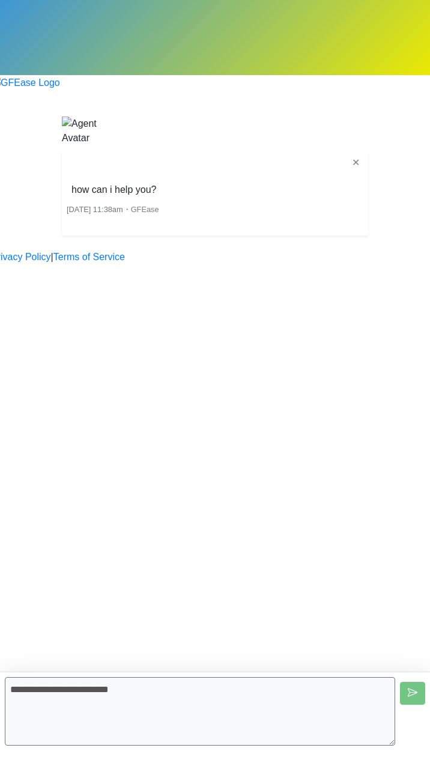  Describe the element at coordinates (114, 190) in the screenshot. I see `li: how can i help you?` at that location.